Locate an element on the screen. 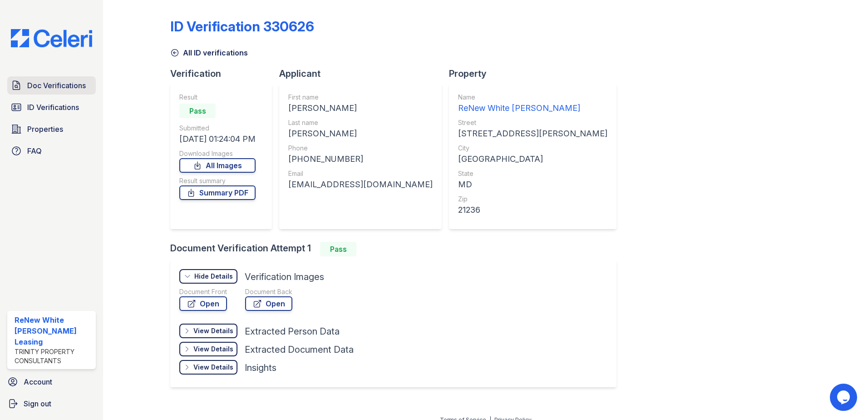  div: Document Front is located at coordinates (203, 291).